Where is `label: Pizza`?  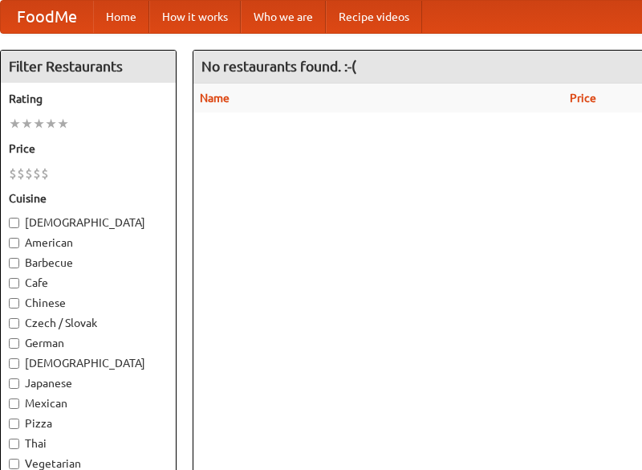
label: Pizza is located at coordinates (88, 423).